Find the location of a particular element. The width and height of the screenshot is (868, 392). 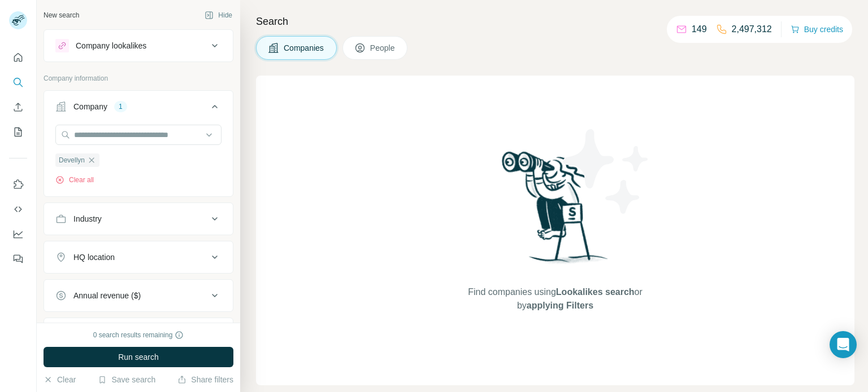

button: Employees (size) is located at coordinates (138, 334).